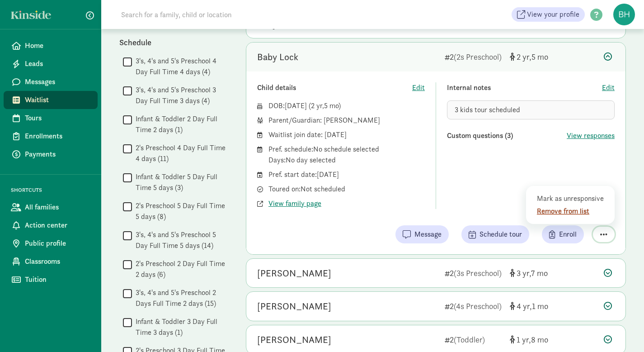  What do you see at coordinates (294, 340) in the screenshot?
I see `div: Baby Ortega` at bounding box center [294, 340].